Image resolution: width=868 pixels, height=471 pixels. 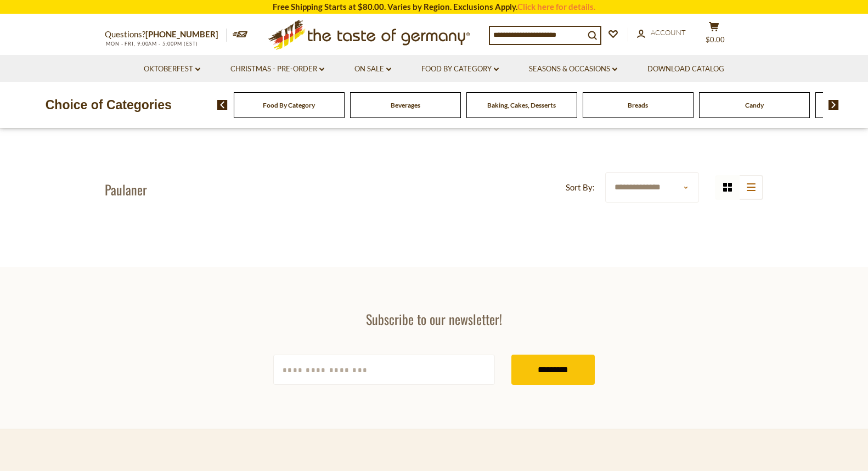 What do you see at coordinates (151, 44) in the screenshot?
I see `span: MON - FRI, 9:00AM - 5:00PM (EST)` at bounding box center [151, 44].